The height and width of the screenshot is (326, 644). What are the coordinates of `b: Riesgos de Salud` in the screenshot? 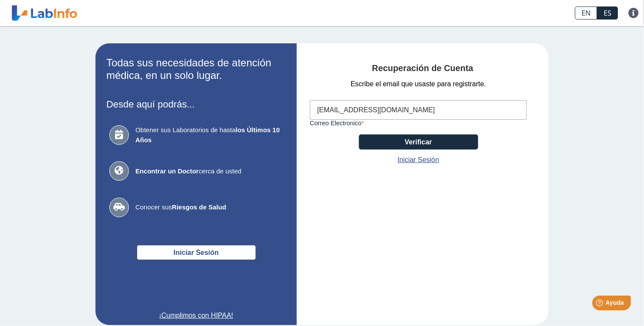 It's located at (199, 207).